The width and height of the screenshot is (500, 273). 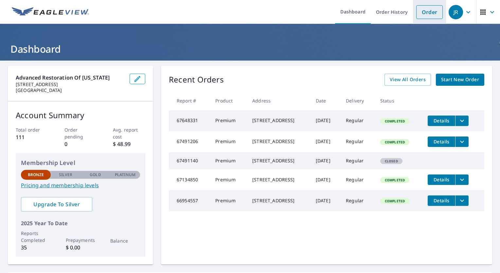 What do you see at coordinates (129, 144) in the screenshot?
I see `p: $ 48.99` at bounding box center [129, 144].